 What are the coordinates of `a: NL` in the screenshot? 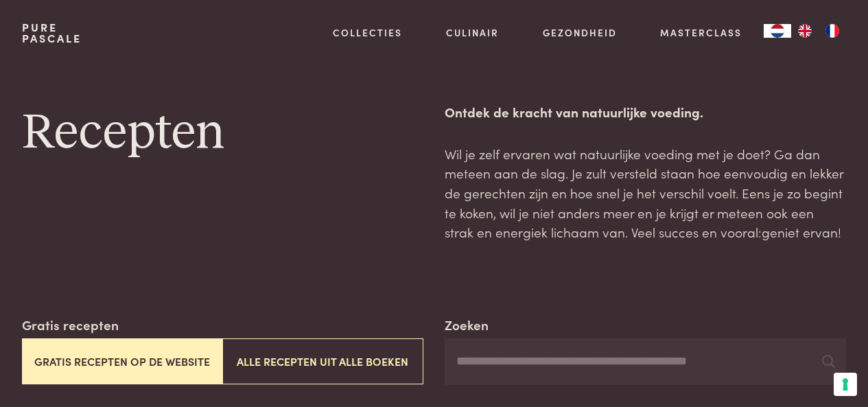 It's located at (778, 31).